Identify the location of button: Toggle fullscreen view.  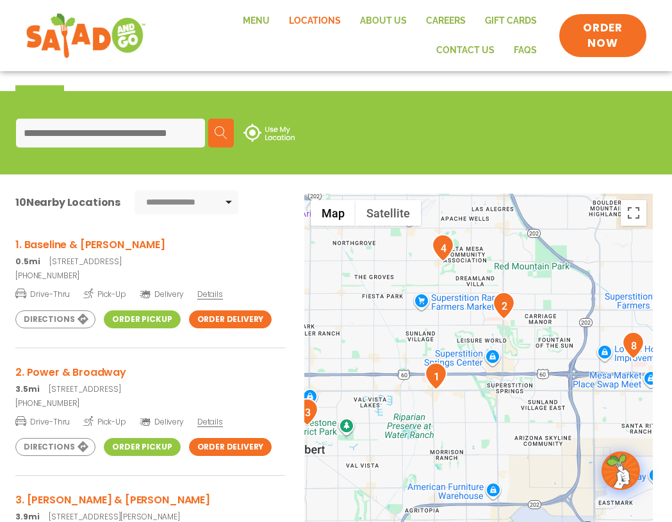
(634, 213).